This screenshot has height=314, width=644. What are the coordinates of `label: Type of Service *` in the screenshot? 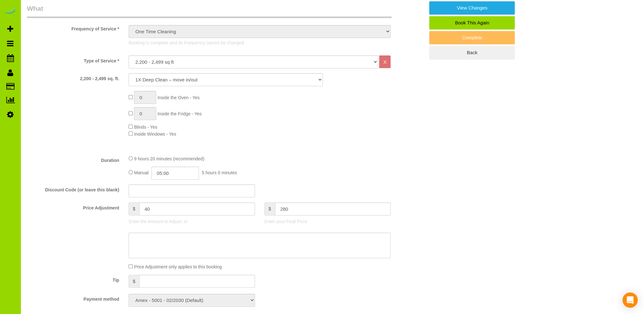 It's located at (73, 59).